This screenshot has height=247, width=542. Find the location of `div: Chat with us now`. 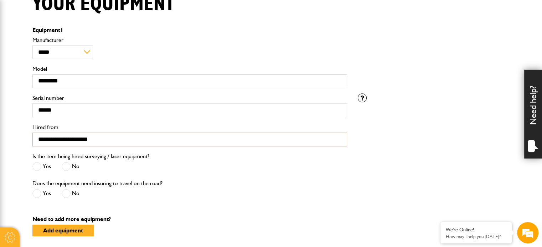

div: Chat with us now is located at coordinates (78, 45).